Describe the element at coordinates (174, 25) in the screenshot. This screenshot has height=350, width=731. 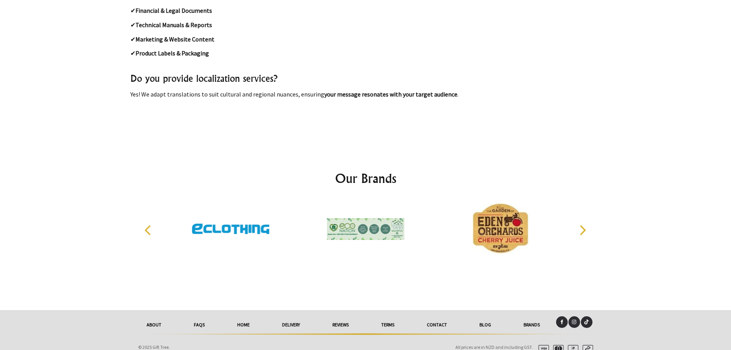
I see `strong: Technical Manuals & Reports` at that location.